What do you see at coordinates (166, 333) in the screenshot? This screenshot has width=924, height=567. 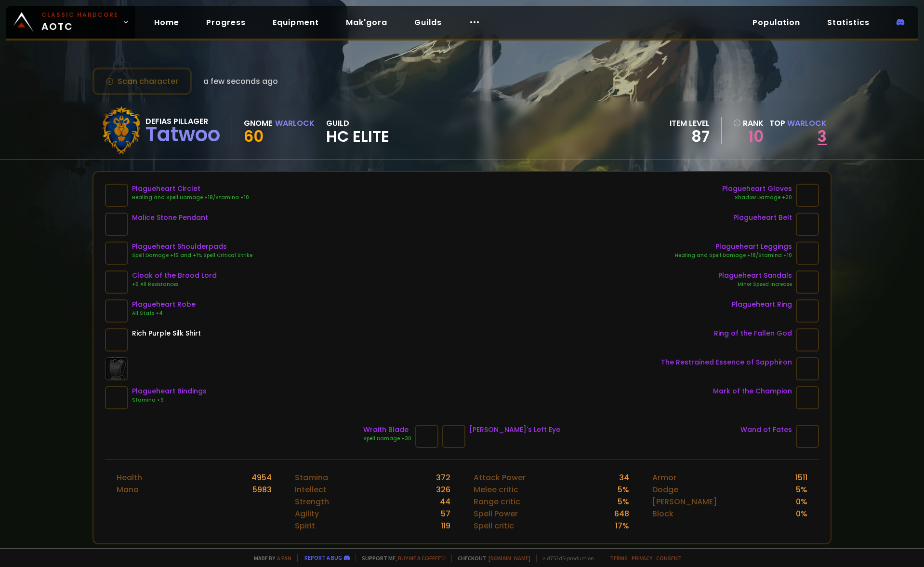 I see `div: Rich Purple Silk Shirt` at bounding box center [166, 333].